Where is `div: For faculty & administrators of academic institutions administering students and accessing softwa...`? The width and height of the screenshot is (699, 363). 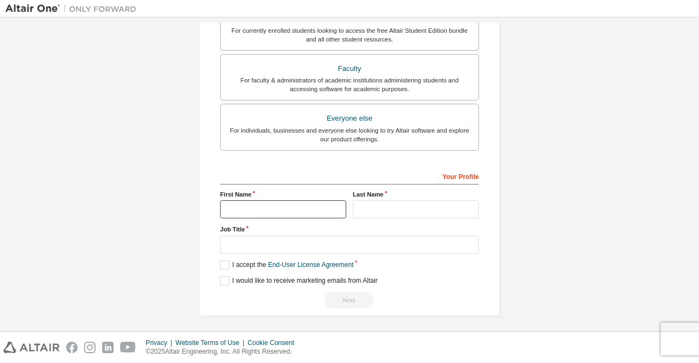
div: For faculty & administrators of academic institutions administering students and accessing softwa... is located at coordinates (350, 85).